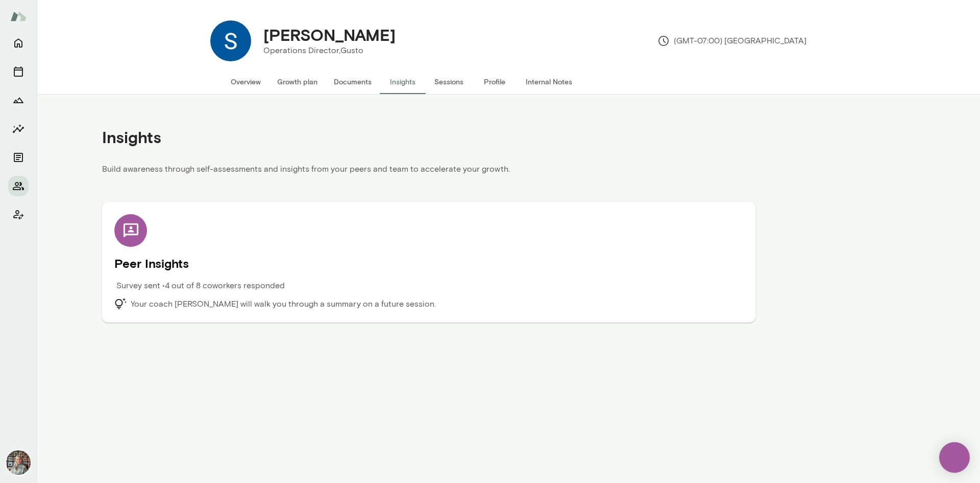  What do you see at coordinates (18, 17) in the screenshot?
I see `img: Mento` at bounding box center [18, 17].